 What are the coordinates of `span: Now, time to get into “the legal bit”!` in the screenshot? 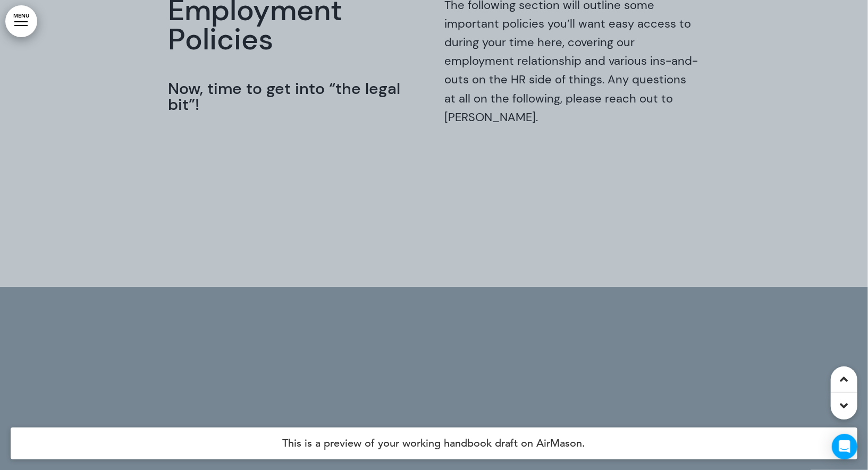 It's located at (285, 96).